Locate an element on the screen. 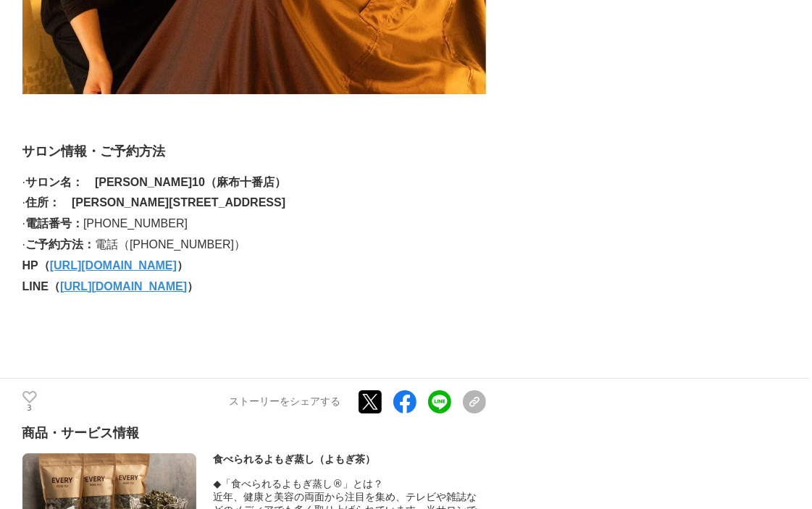  h3: サロン情報・ご予約方法 is located at coordinates (254, 152).